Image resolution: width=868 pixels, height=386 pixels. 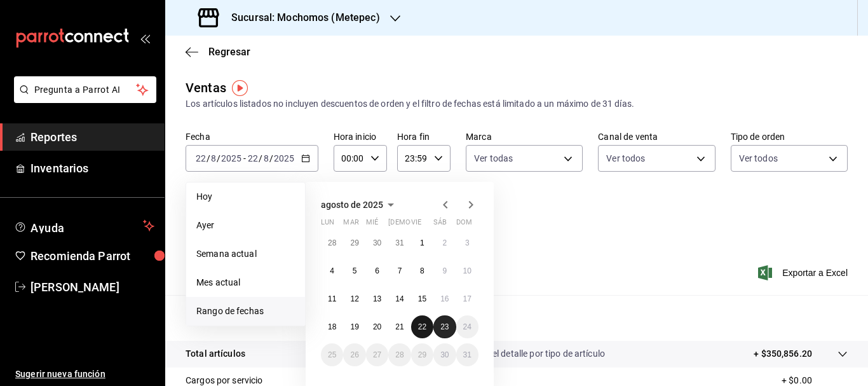 I want to click on h3: Sucursal: Mochomos (Metepec), so click(x=300, y=18).